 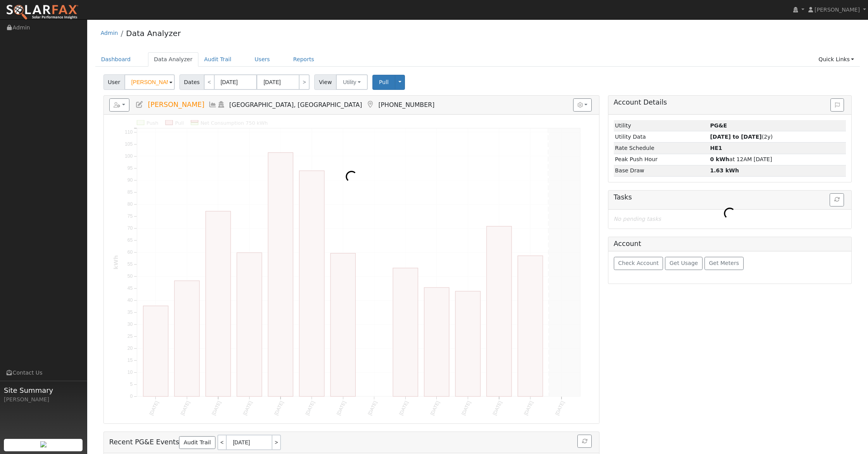 I want to click on h5: Tasks, so click(x=730, y=197).